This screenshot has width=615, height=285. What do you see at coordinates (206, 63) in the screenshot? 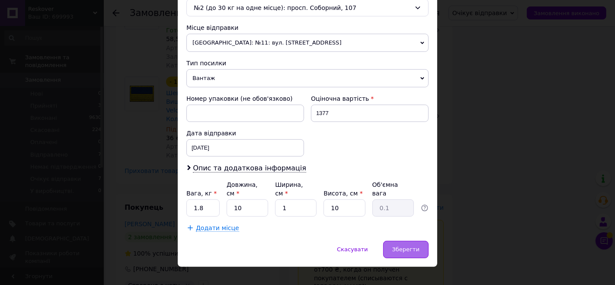
I see `span: Тип посилки` at bounding box center [206, 63].